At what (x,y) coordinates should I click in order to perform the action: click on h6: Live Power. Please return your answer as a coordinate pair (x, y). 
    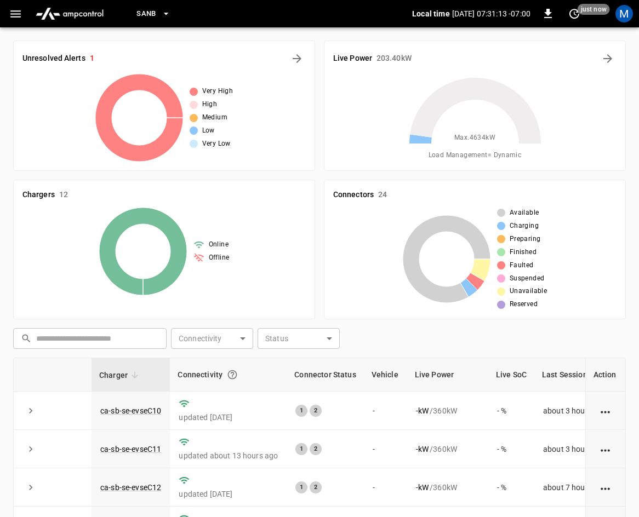
    Looking at the image, I should click on (352, 59).